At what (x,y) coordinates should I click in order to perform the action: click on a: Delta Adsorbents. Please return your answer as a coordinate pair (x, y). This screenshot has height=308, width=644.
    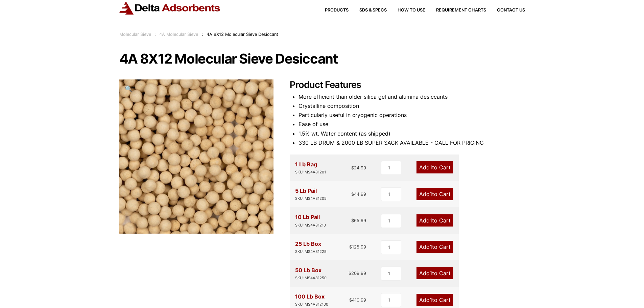
    Looking at the image, I should click on (170, 8).